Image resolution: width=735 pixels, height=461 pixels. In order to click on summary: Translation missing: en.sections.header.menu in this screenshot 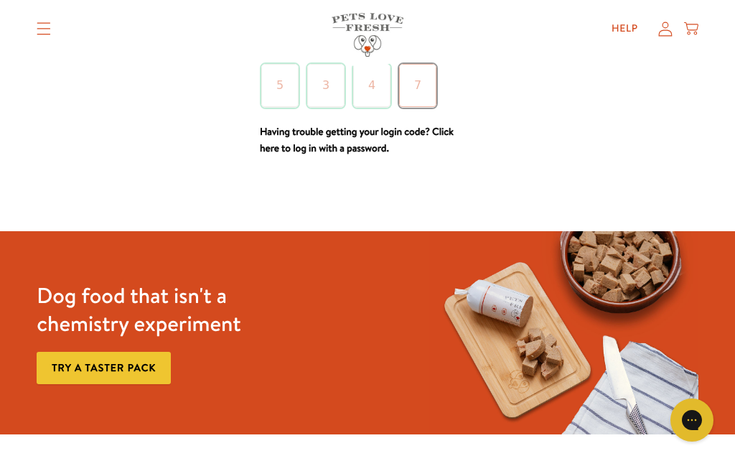, I will do `click(44, 29)`.